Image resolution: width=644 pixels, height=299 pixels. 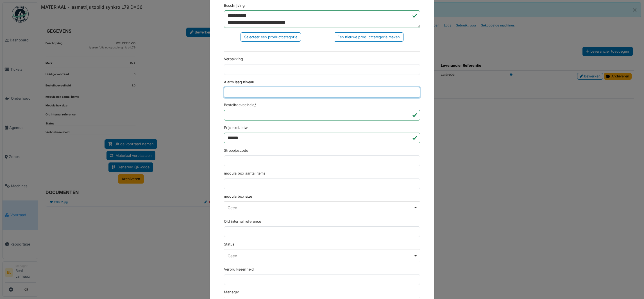 I want to click on label: Status, so click(x=229, y=244).